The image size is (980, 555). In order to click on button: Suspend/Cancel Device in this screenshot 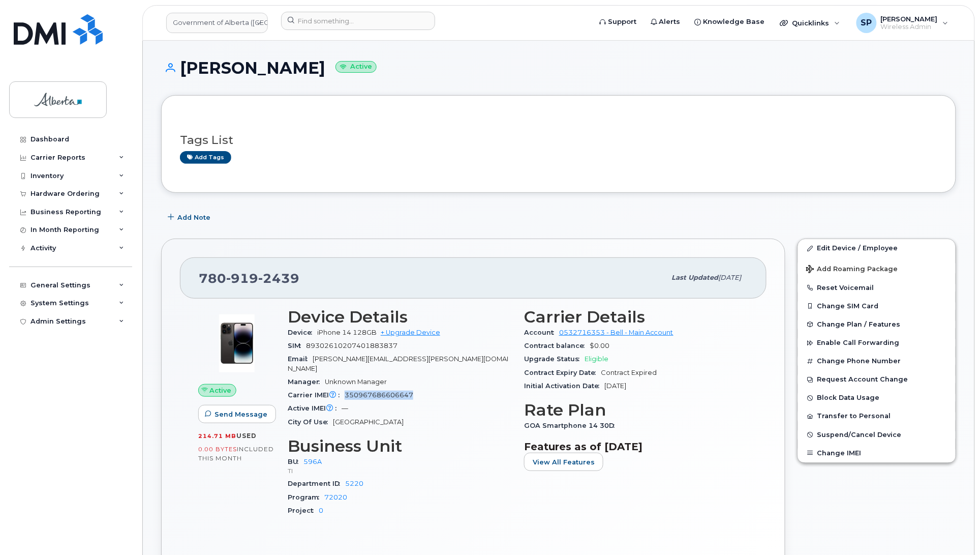, I will do `click(876, 435)`.